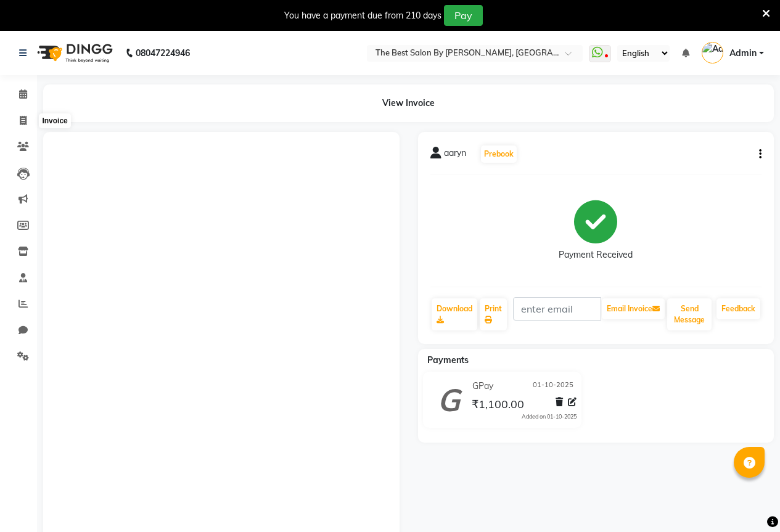 The height and width of the screenshot is (532, 780). Describe the element at coordinates (499, 154) in the screenshot. I see `button: Prebook` at that location.